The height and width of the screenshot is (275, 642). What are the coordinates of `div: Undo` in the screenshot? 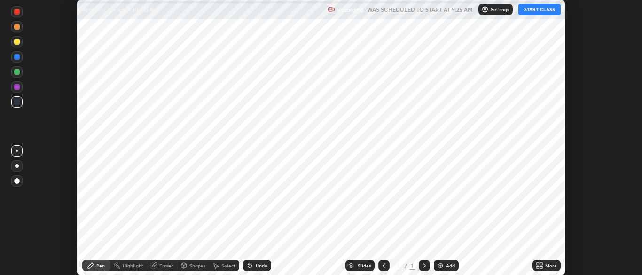 It's located at (261, 265).